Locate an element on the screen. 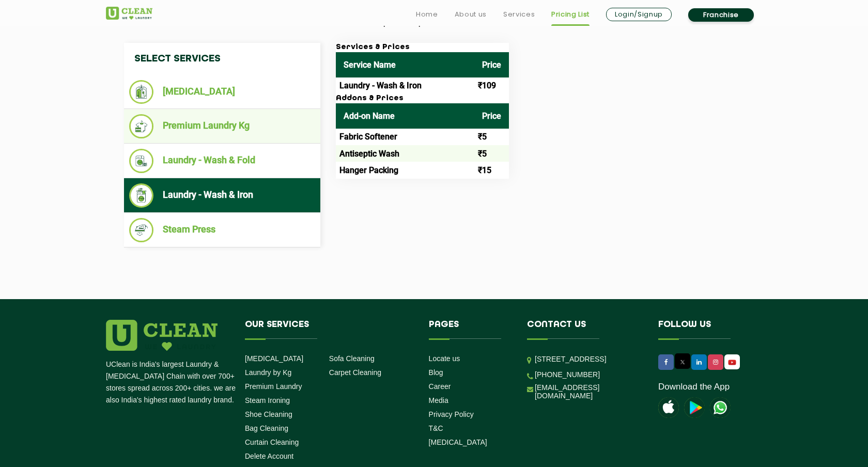  td: Fabric Softener is located at coordinates (405, 137).